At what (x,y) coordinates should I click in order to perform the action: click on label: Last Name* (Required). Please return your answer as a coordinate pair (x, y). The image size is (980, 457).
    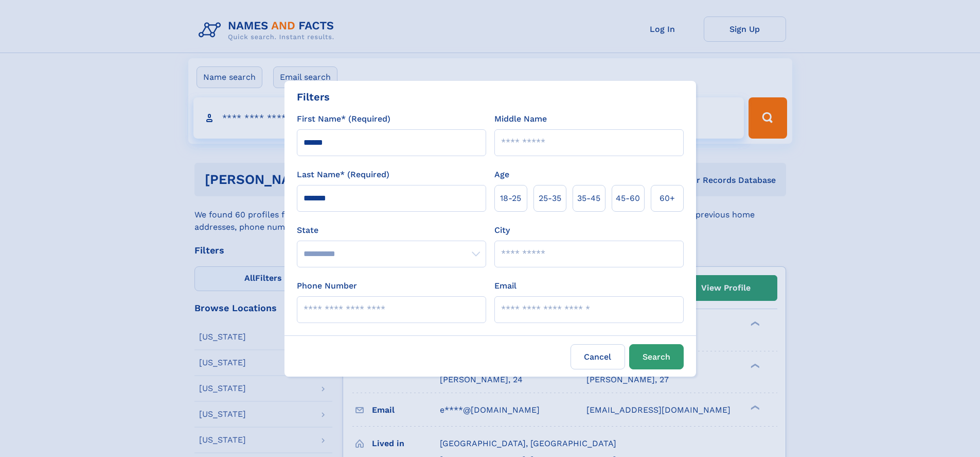
    Looking at the image, I should click on (343, 175).